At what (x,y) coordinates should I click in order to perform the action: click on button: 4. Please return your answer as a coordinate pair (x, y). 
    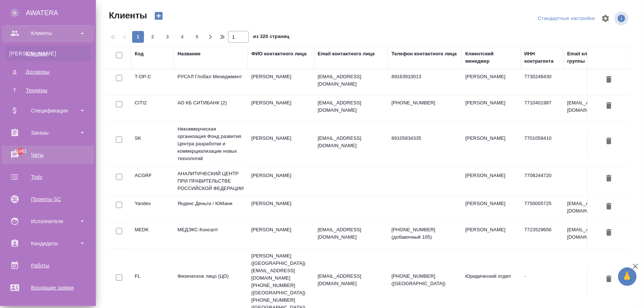
    Looking at the image, I should click on (182, 37).